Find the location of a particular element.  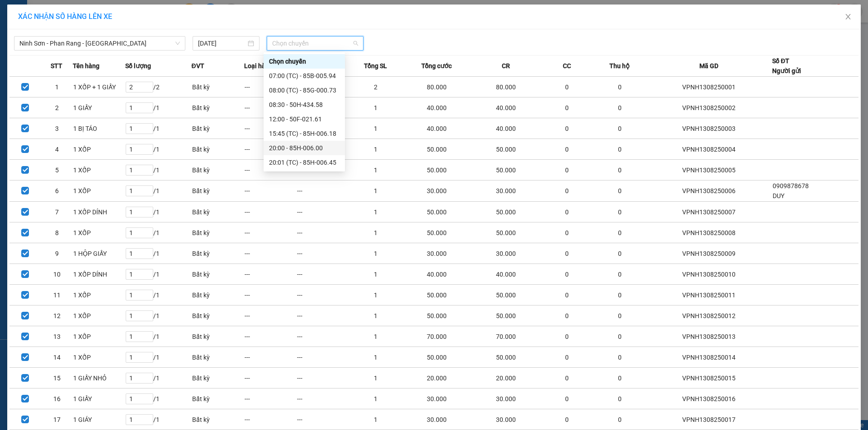

td: / 2 is located at coordinates (158, 87).